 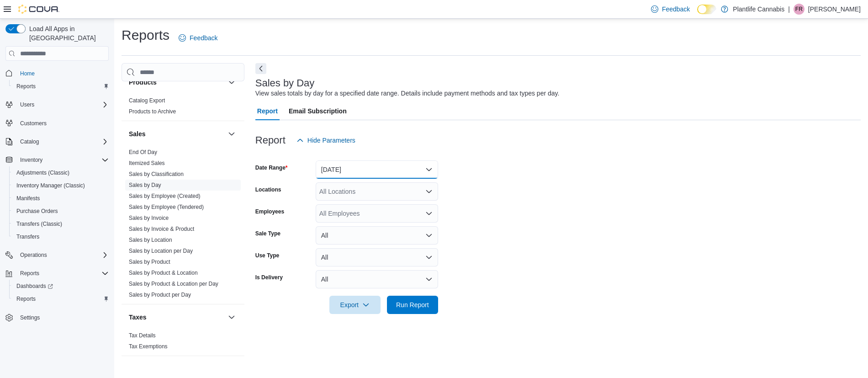 I want to click on a: Itemized Sales, so click(x=147, y=163).